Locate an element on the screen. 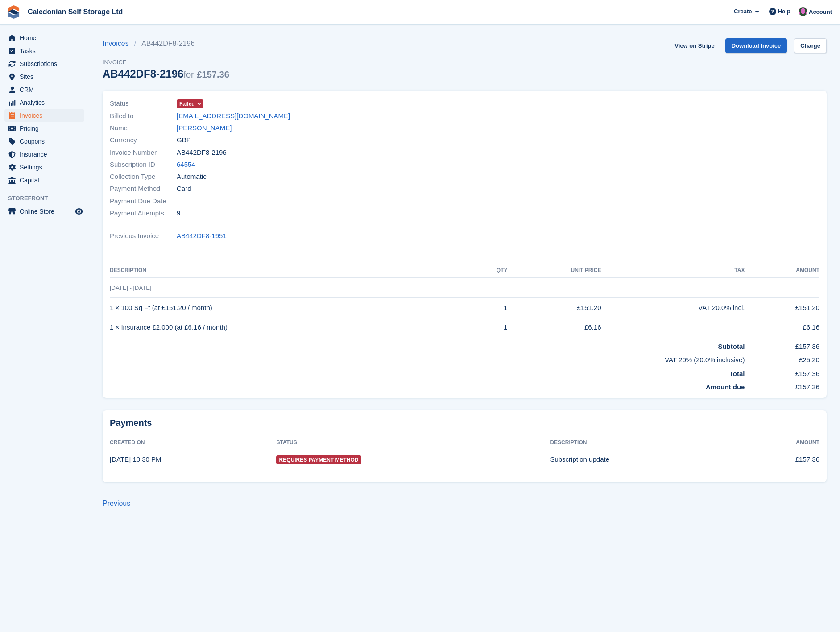  span: AB442DF8-2196 is located at coordinates (202, 153).